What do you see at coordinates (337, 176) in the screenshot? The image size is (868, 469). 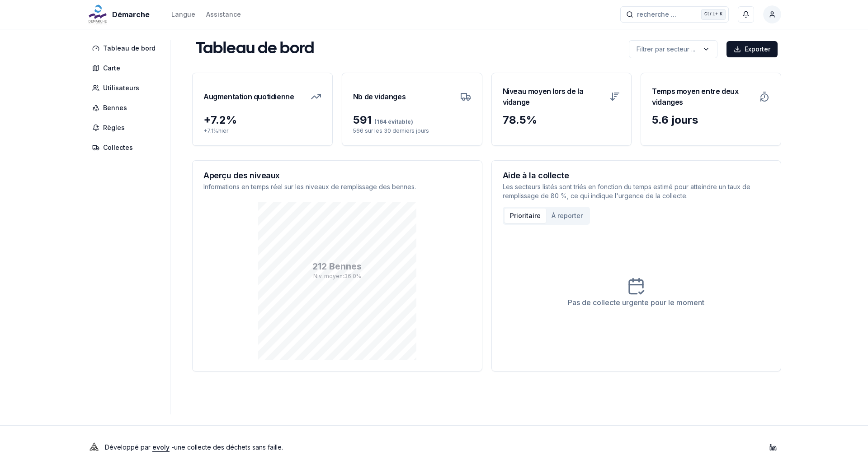 I see `h3: Aperçu des niveaux` at bounding box center [337, 176].